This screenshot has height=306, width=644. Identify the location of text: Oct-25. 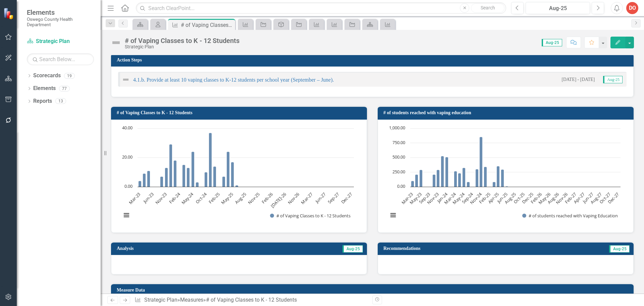
(519, 198).